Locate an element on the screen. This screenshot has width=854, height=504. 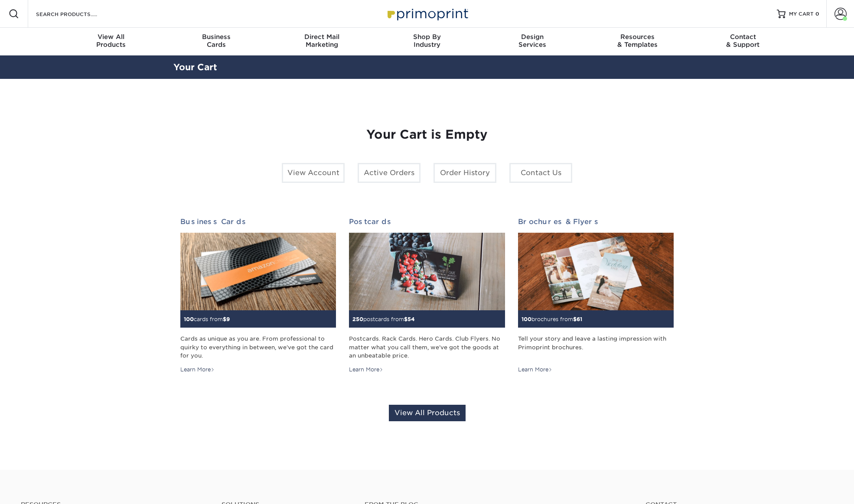
a: View AllProducts is located at coordinates (111, 42).